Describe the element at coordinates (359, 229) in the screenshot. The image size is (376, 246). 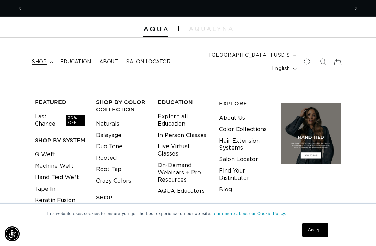
I see `div: Chat Widget` at that location.